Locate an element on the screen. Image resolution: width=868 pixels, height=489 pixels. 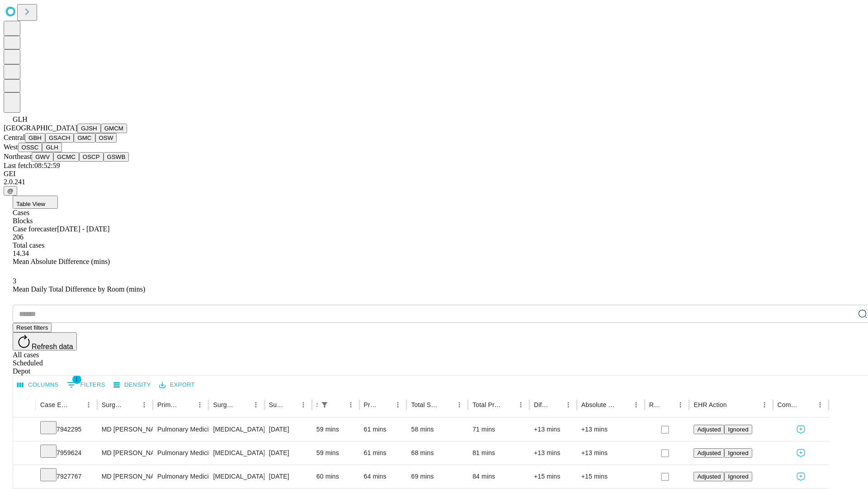
button: OSSC is located at coordinates (30, 147).